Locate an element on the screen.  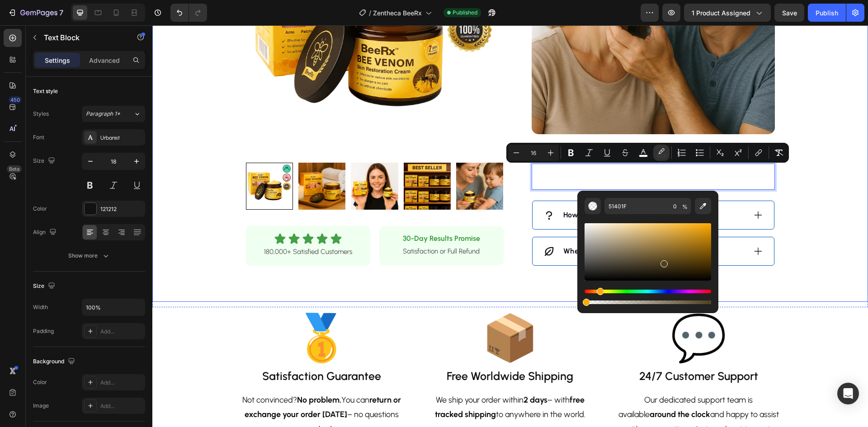
h2: Free Worldwide Shipping is located at coordinates (357, 351).